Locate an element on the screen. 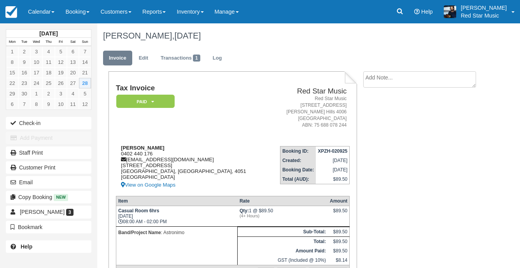 Image resolution: width=520 pixels, height=268 pixels. h1: Tax Invoice is located at coordinates (192, 88).